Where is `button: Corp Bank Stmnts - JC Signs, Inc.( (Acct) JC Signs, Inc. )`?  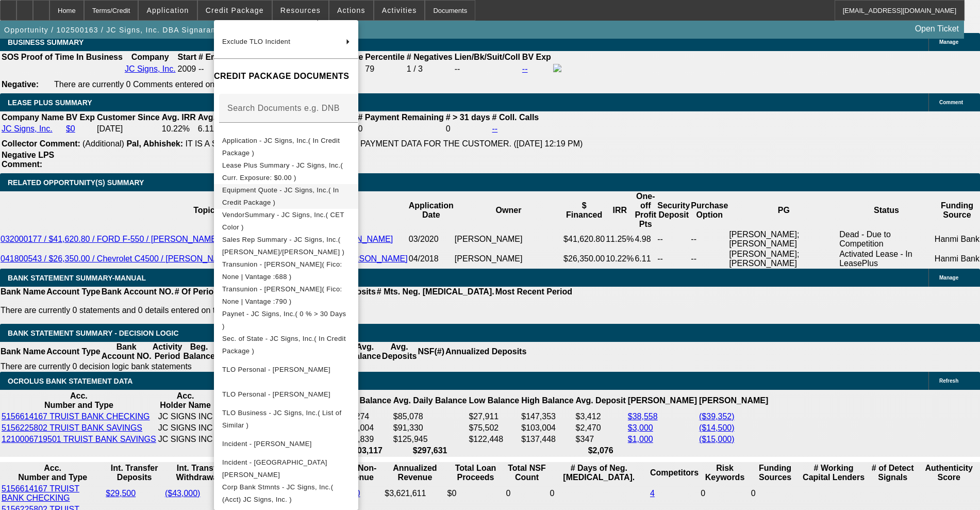 button: Corp Bank Stmnts - JC Signs, Inc.( (Acct) JC Signs, Inc. ) is located at coordinates (286, 493).